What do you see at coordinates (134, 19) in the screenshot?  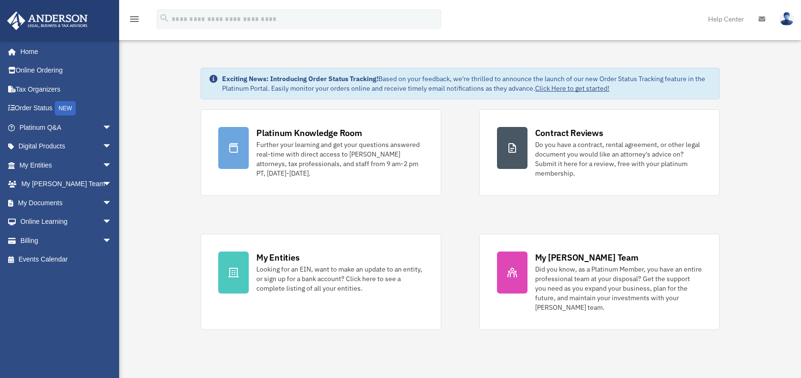 I see `i: menu` at bounding box center [134, 19].